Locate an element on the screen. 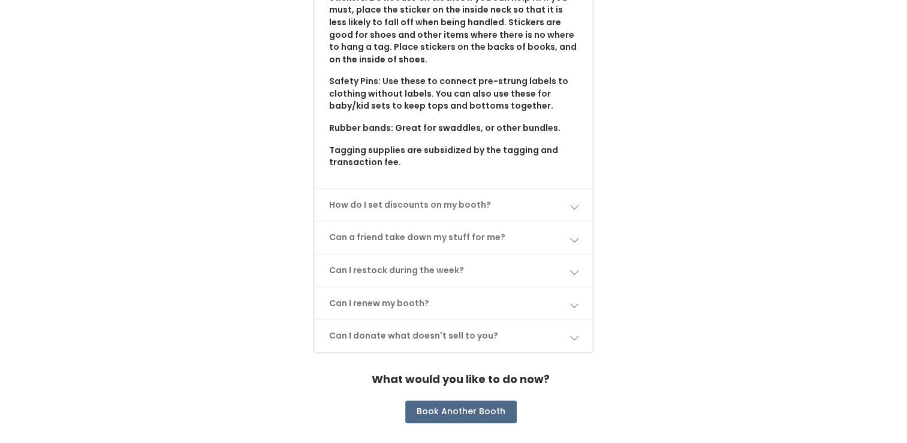 The image size is (907, 443). button: Book Another Booth is located at coordinates (461, 411).